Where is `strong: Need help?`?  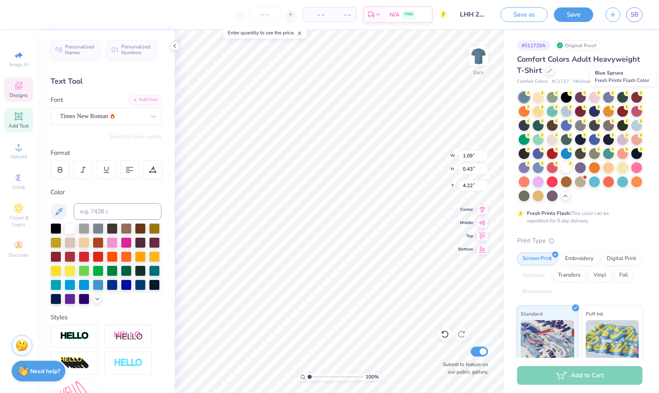
strong: Need help? is located at coordinates (45, 371).